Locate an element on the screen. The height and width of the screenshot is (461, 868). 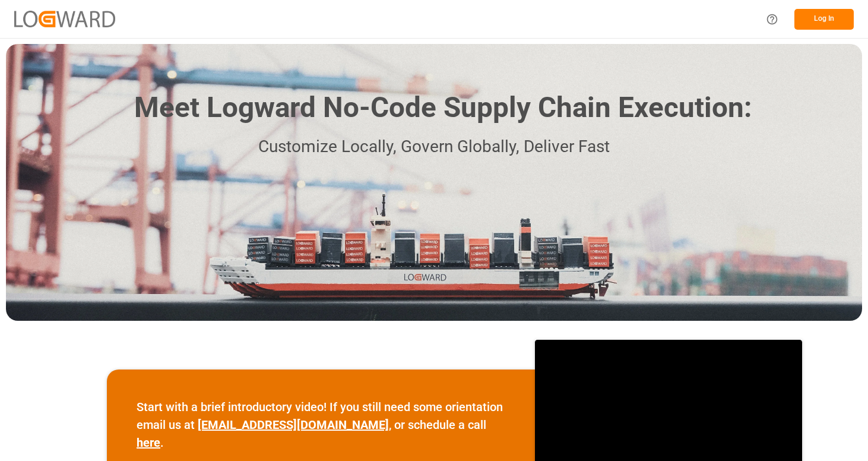
p: Customize Locally, Govern Globally, Deliver Fast is located at coordinates (434, 147).